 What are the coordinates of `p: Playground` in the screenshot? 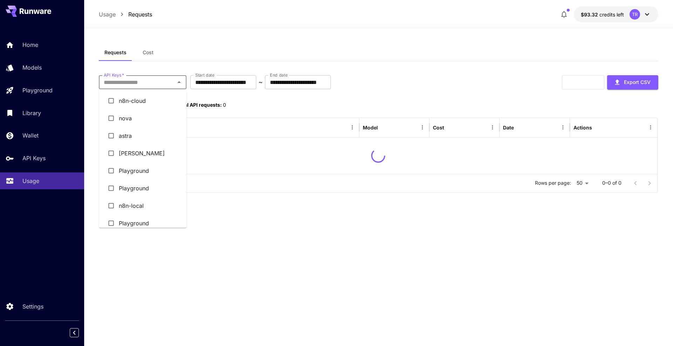 It's located at (37, 90).